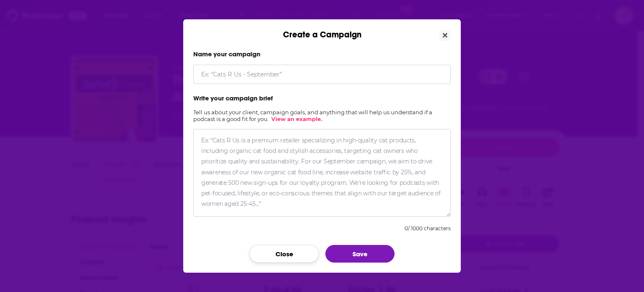 This screenshot has width=644, height=292. I want to click on label: Write your campaign brief, so click(322, 98).